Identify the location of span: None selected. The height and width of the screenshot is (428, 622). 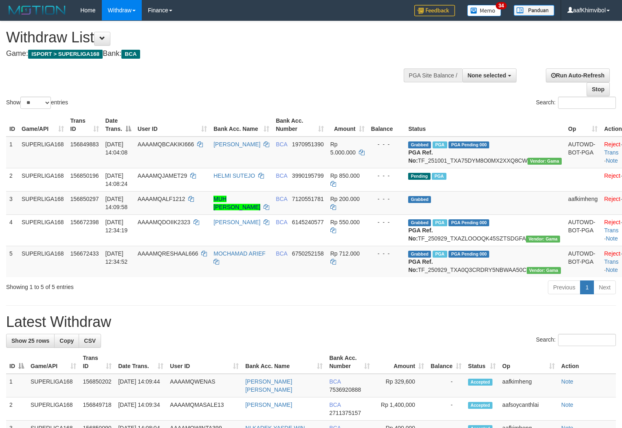
(487, 75).